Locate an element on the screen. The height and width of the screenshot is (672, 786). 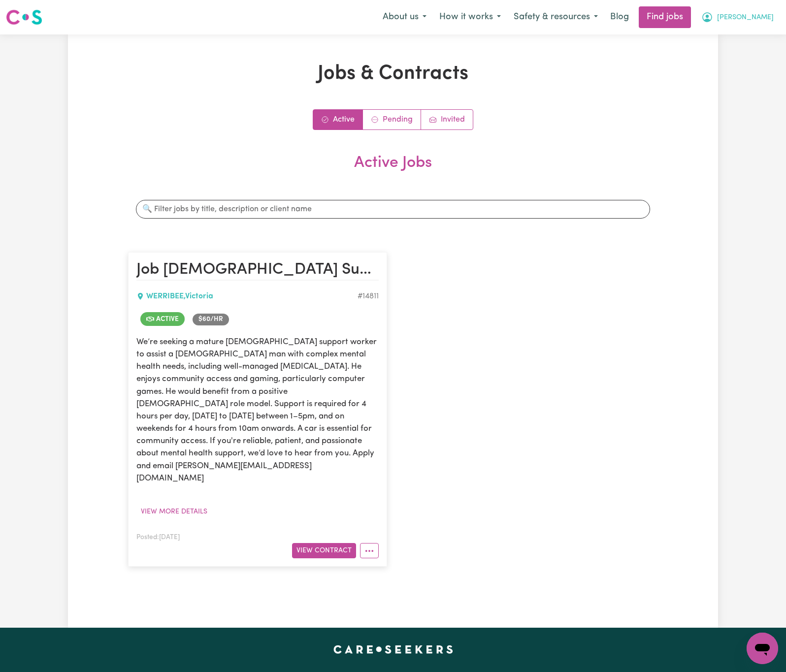
a: Find jobs is located at coordinates (665, 17).